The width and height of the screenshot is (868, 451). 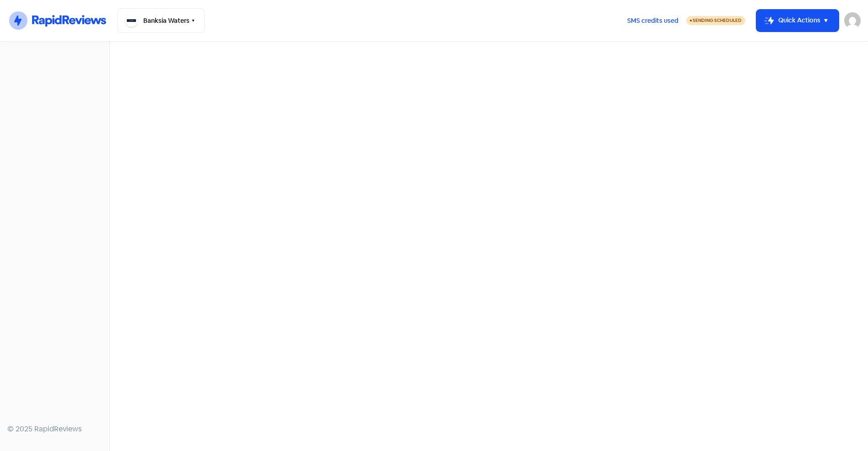 I want to click on button: Quick Actions, so click(x=797, y=21).